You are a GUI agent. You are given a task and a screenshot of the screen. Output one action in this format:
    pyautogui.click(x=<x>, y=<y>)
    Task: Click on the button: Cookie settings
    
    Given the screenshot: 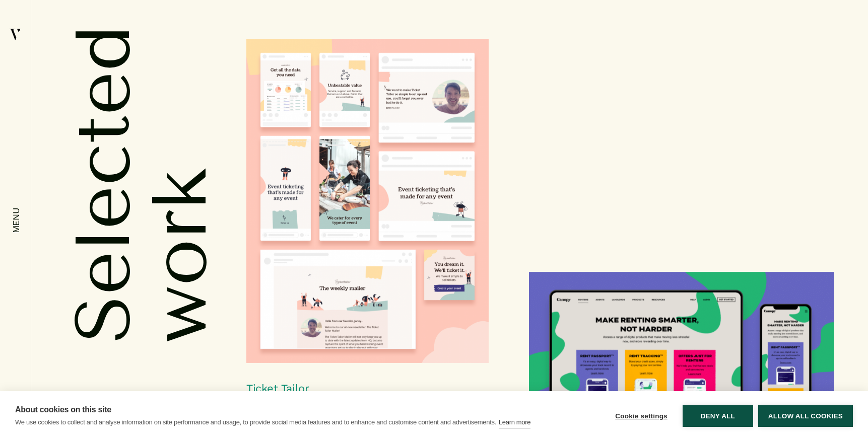 What is the action you would take?
    pyautogui.click(x=641, y=416)
    